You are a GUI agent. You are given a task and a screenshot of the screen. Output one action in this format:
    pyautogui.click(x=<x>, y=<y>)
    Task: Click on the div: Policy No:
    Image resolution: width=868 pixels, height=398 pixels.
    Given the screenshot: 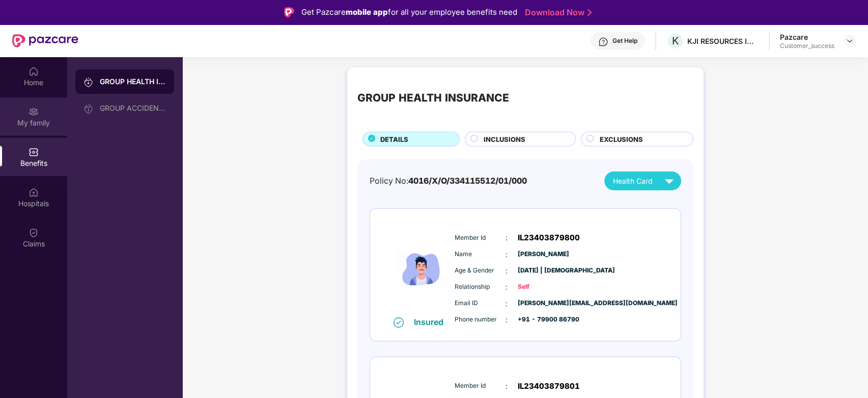 What is the action you would take?
    pyautogui.click(x=448, y=180)
    